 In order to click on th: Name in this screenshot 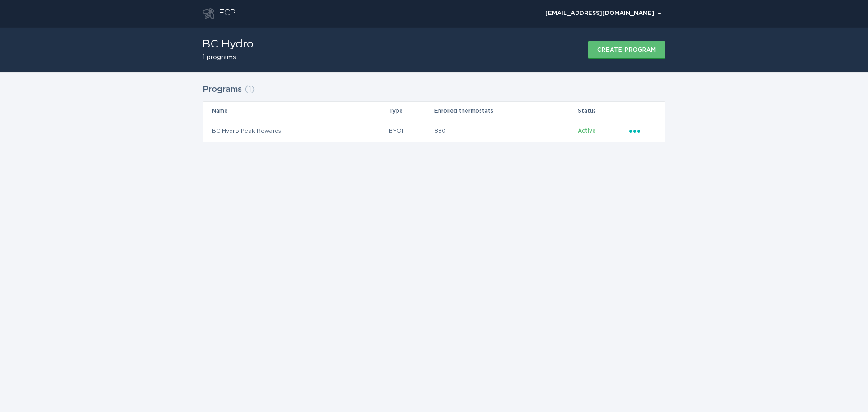, I will do `click(296, 111)`.